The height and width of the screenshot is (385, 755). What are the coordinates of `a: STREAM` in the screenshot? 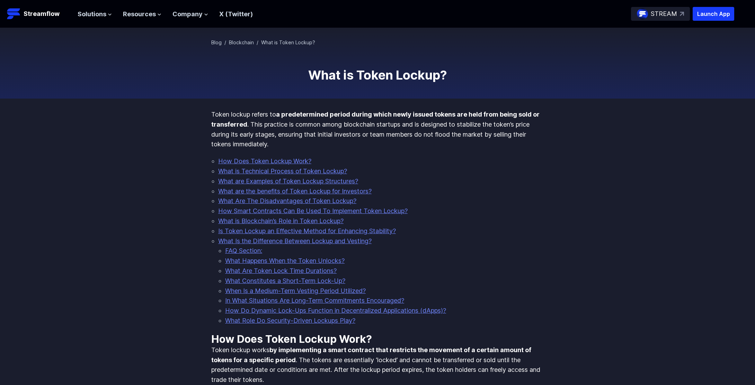 It's located at (660, 14).